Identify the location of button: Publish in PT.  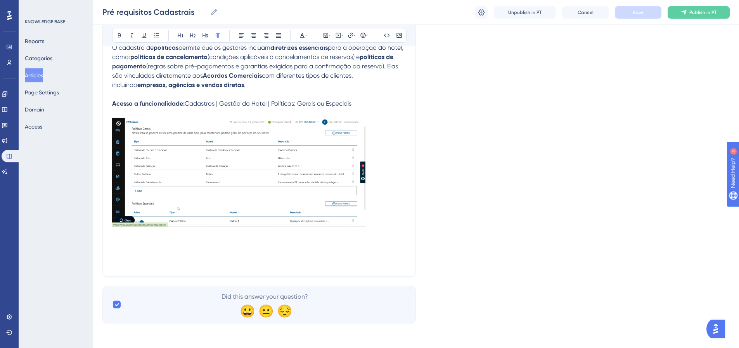
(698, 12).